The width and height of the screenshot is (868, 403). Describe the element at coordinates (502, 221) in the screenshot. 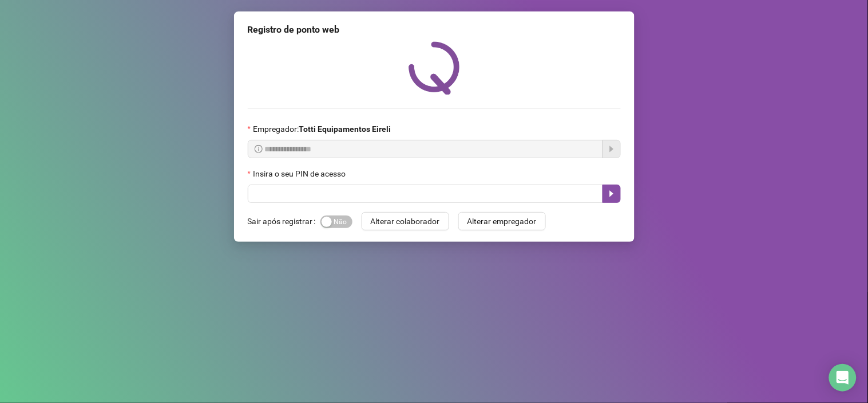

I see `span: Alterar empregador` at that location.